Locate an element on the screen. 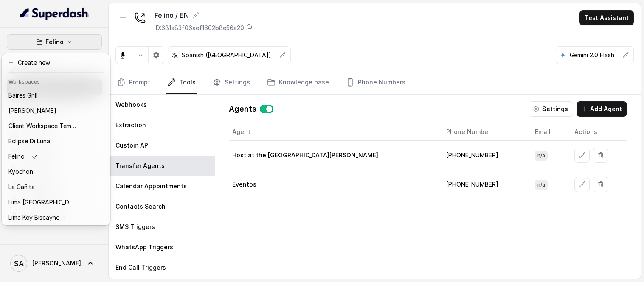 This screenshot has width=644, height=282. button: Felino is located at coordinates (54, 42).